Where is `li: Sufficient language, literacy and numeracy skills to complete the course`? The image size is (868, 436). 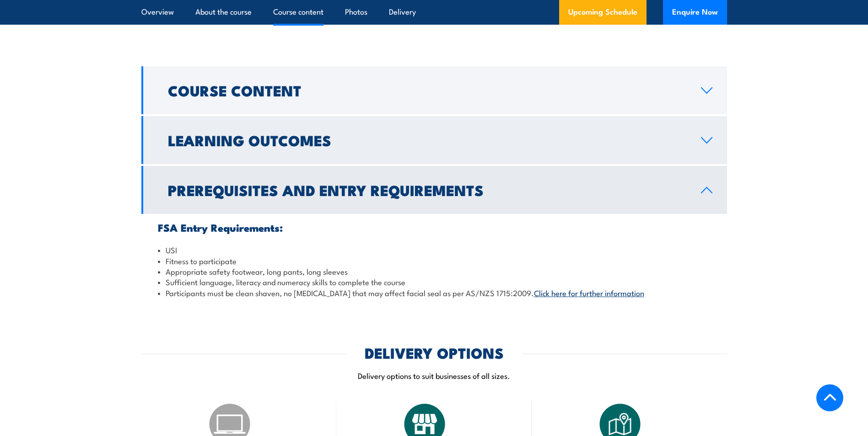 li: Sufficient language, literacy and numeracy skills to complete the course is located at coordinates (434, 282).